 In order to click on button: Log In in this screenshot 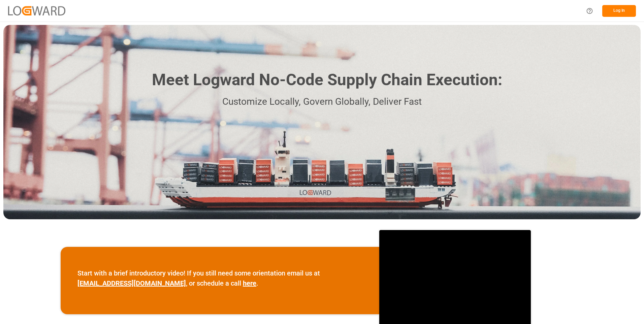, I will do `click(619, 11)`.